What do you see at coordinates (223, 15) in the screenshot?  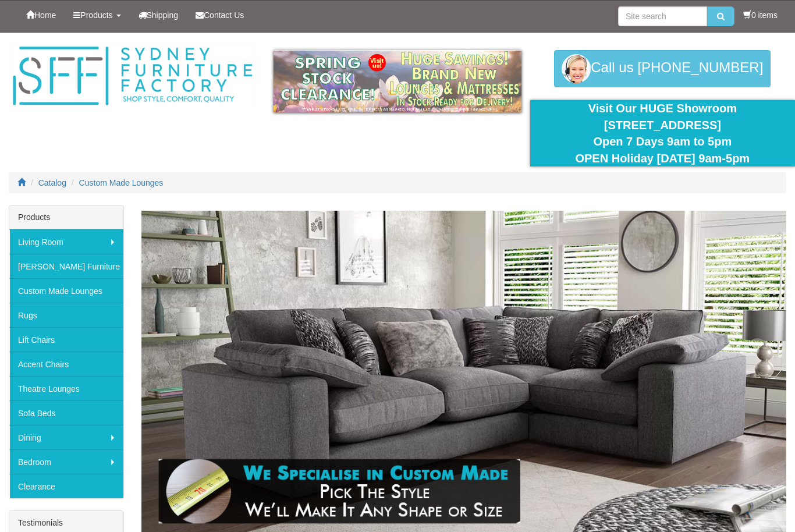 I see `span: Contact Us` at bounding box center [223, 15].